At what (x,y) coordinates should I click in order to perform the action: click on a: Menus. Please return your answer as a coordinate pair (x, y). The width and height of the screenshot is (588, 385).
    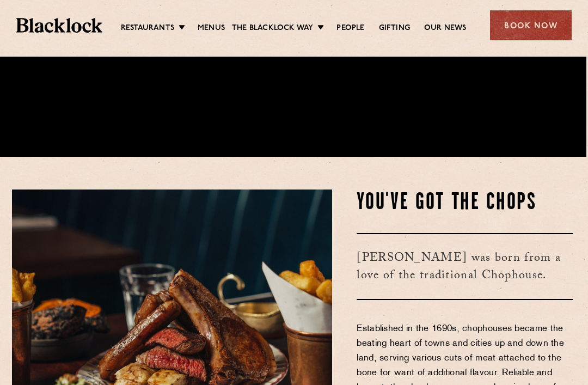
    Looking at the image, I should click on (211, 29).